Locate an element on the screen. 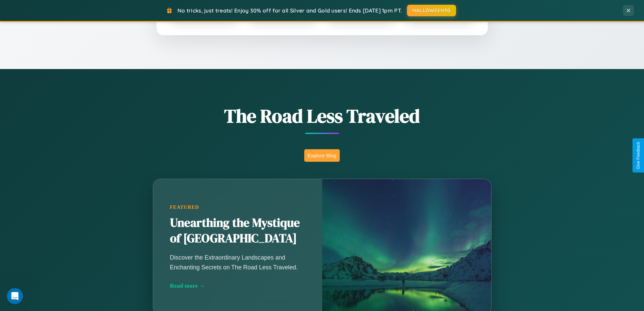  p: Discover the Extraordinary Landscapes and Enchanting Secrets on The Road Less Traveled. is located at coordinates (238, 262).